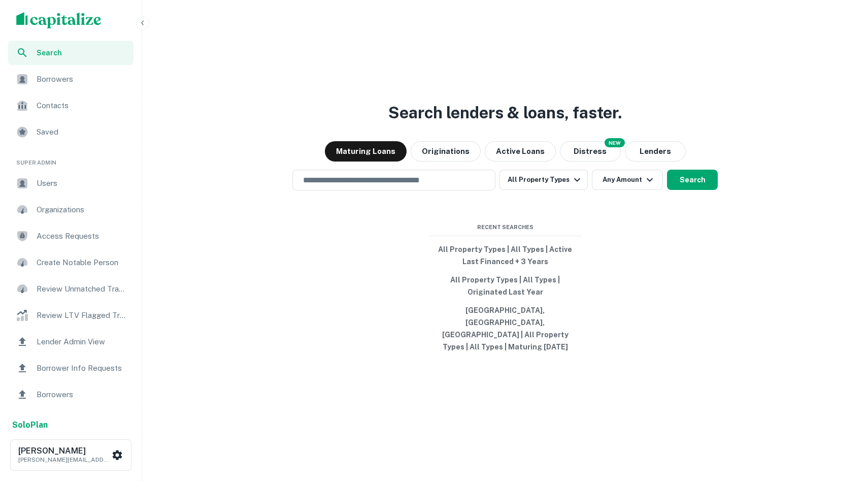  I want to click on button: Search, so click(692, 180).